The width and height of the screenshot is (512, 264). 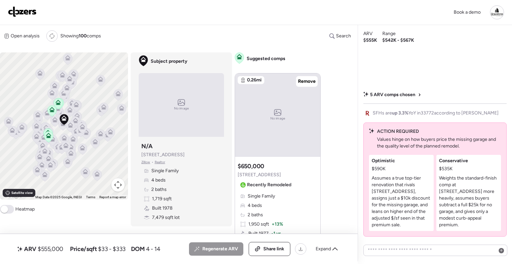 I want to click on span: $542K - $567K, so click(x=398, y=40).